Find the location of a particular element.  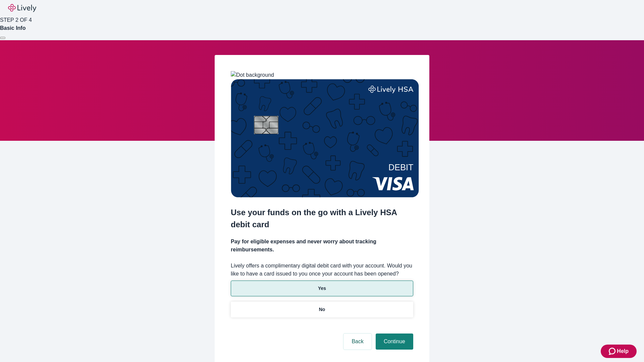

img: Dot background is located at coordinates (252, 75).